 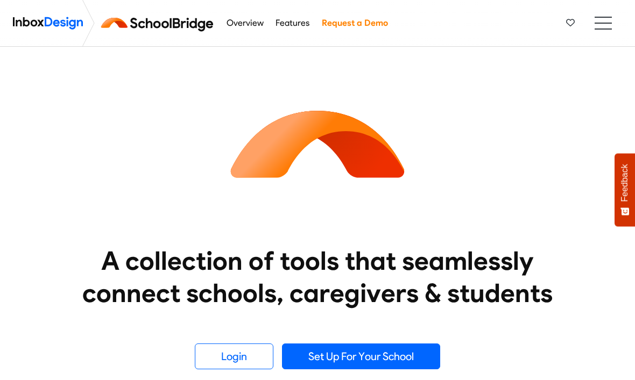 I want to click on a: Overview, so click(x=245, y=23).